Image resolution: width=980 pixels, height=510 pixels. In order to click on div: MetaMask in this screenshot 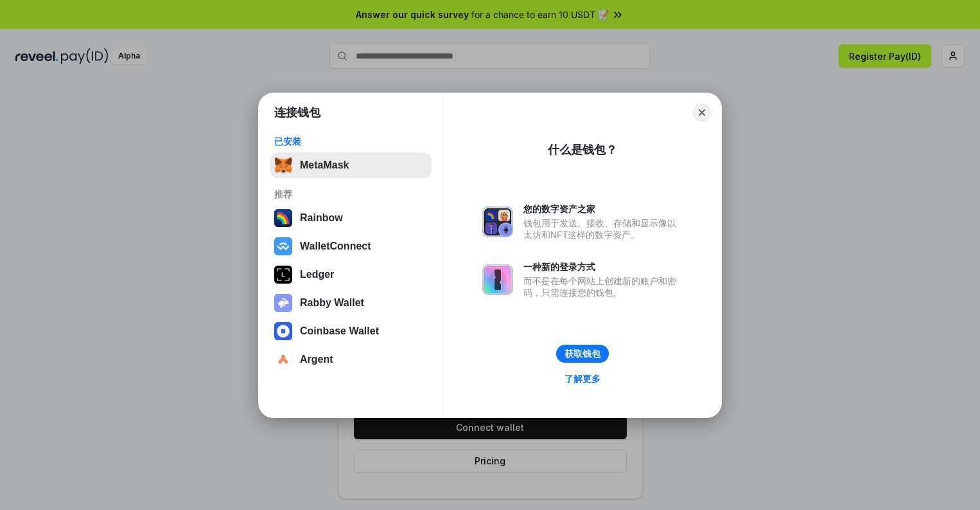, I will do `click(325, 165)`.